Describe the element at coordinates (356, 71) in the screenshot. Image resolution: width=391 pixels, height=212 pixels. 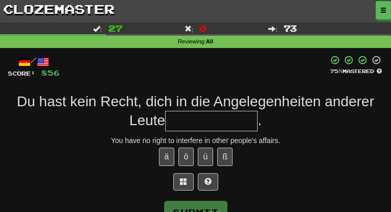
I see `div: Mastered` at that location.